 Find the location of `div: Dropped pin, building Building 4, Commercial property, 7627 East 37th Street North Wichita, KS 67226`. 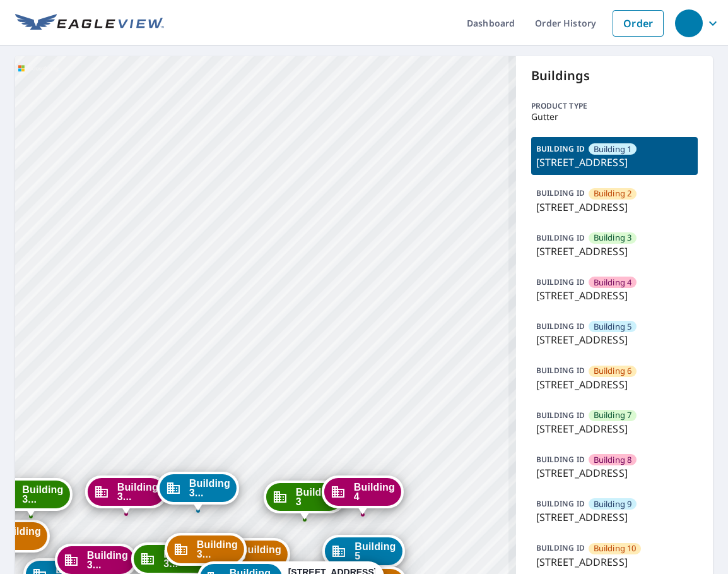

div: Dropped pin, building Building 4, Commercial property, 7627 East 37th Street North Wichita, KS 67226 is located at coordinates (363, 494).